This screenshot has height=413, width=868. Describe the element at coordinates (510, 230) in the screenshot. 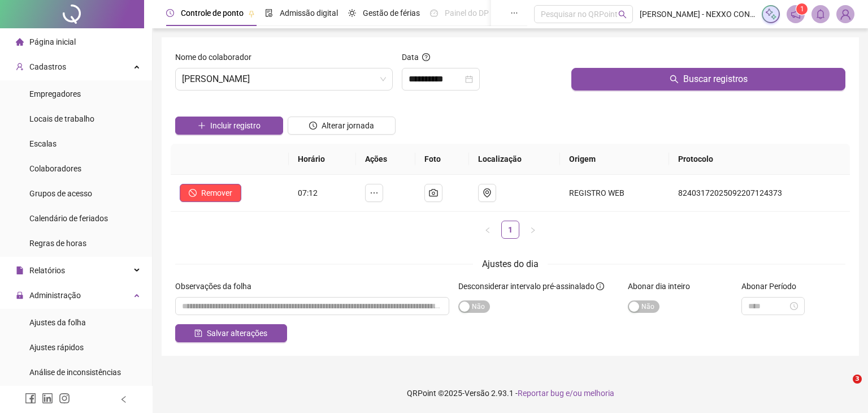

I see `a: 1` at that location.